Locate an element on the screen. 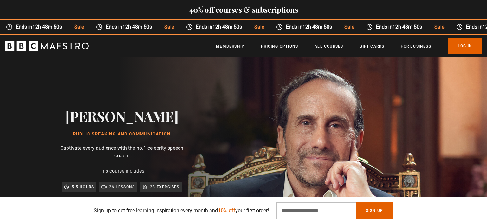 This screenshot has width=487, height=224. nav: Primary is located at coordinates (349, 46).